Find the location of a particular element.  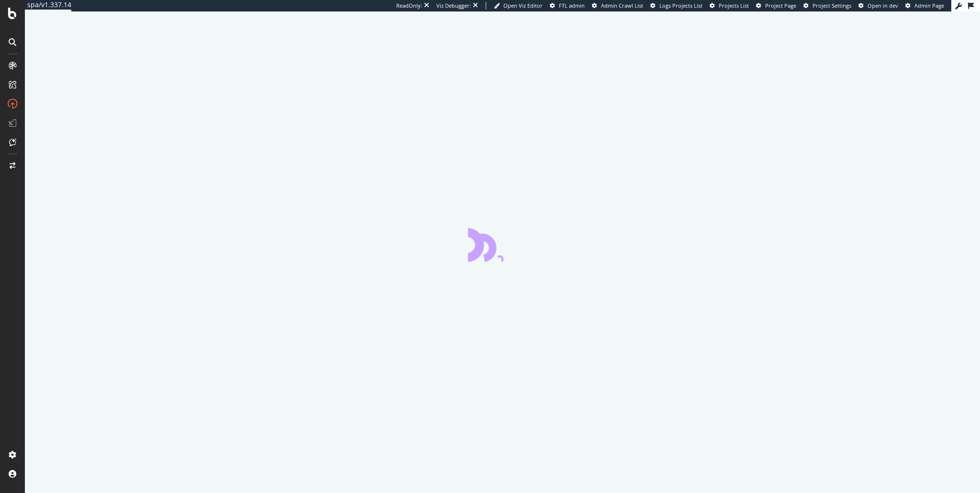

a: Admin Page is located at coordinates (925, 6).